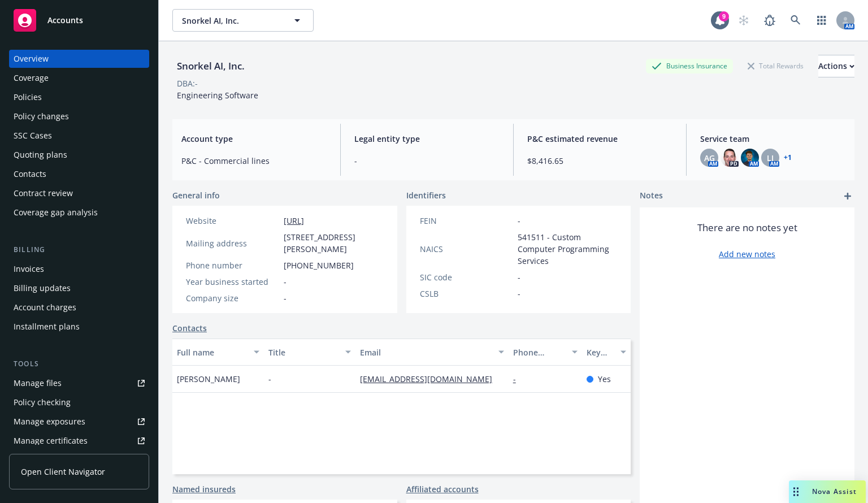  Describe the element at coordinates (827, 492) in the screenshot. I see `button: Nova Assist` at that location.